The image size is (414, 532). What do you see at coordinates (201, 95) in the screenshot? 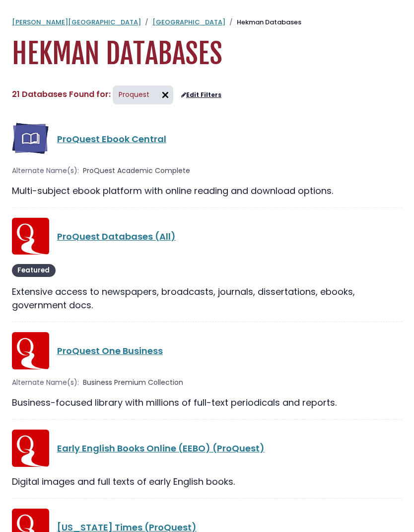
I see `a: Edit Filters` at bounding box center [201, 95].